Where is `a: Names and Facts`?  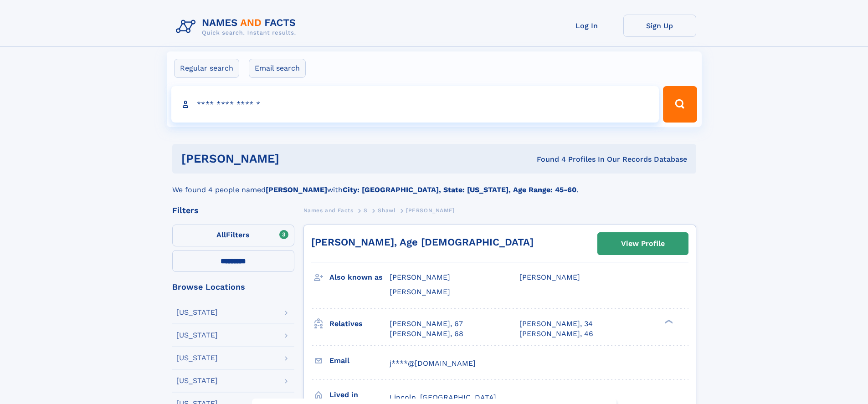
a: Names and Facts is located at coordinates (329, 210).